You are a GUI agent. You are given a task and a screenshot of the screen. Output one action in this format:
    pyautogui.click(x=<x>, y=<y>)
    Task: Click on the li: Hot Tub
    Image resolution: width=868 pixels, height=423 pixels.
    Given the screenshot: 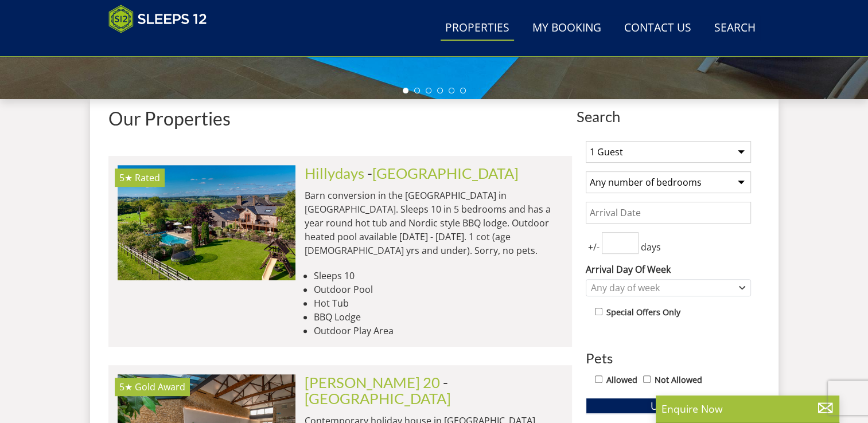 What is the action you would take?
    pyautogui.click(x=438, y=303)
    